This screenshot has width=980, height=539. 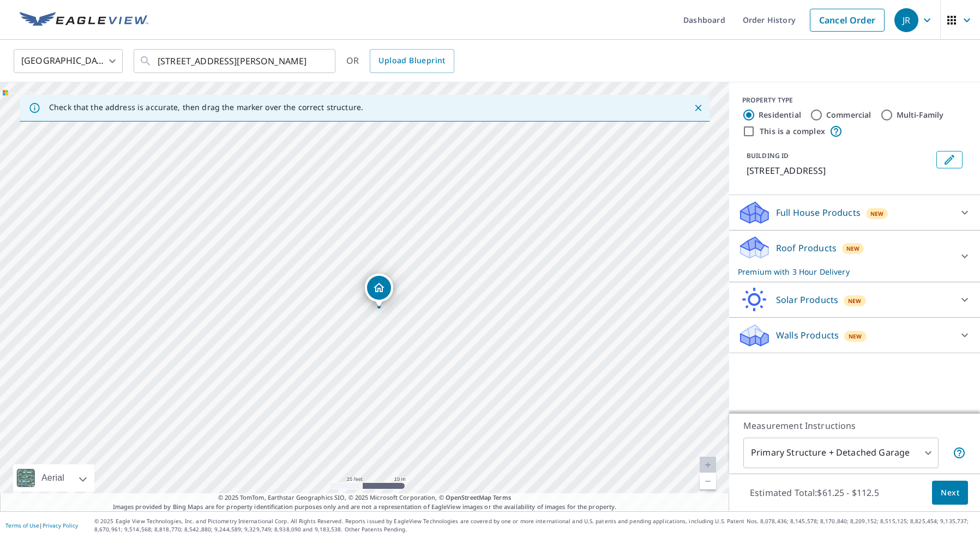 What do you see at coordinates (959, 453) in the screenshot?
I see `span: Your report will include the primary structure and a detached garage if one exists.` at bounding box center [959, 453].